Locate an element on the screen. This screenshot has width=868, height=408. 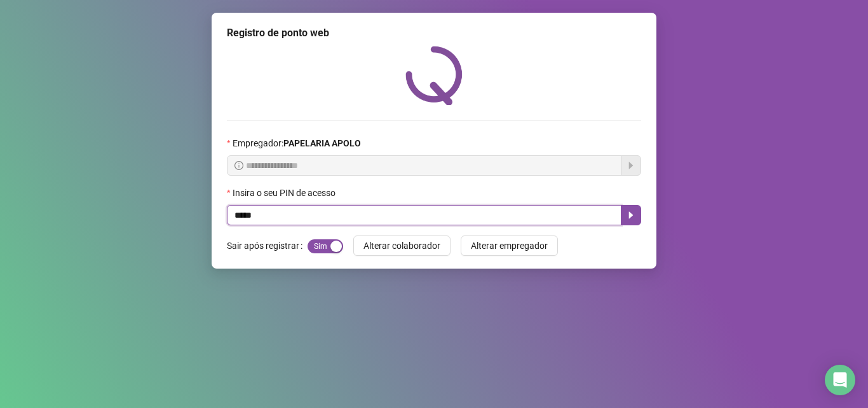
img: QRPoint is located at coordinates (434, 75).